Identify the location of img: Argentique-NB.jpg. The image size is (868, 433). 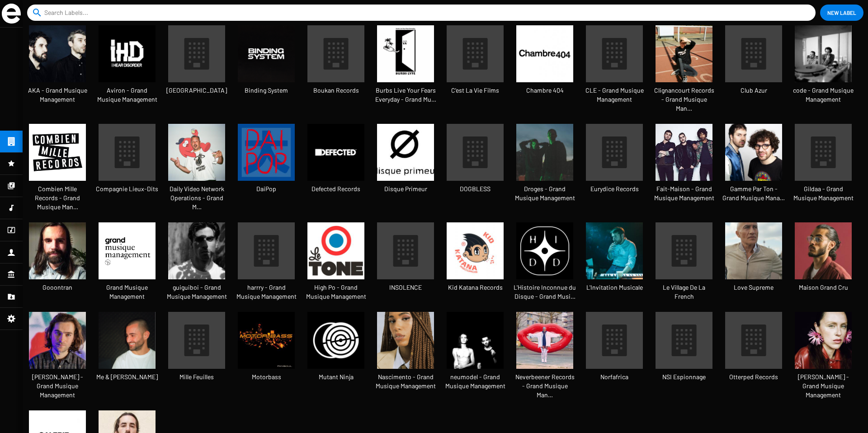
(823, 53).